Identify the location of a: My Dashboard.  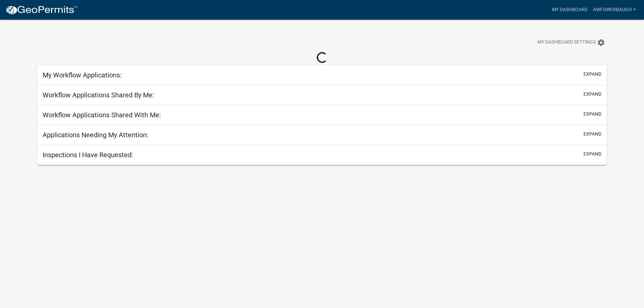
(569, 10).